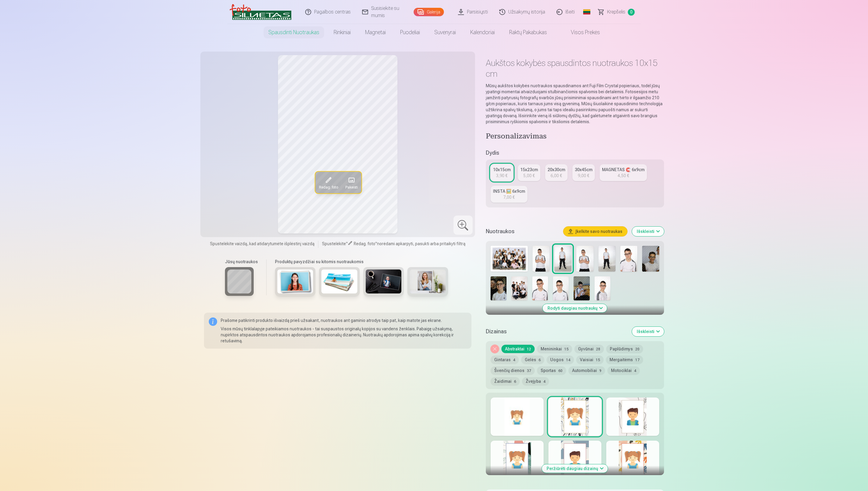 The image size is (868, 491). Describe the element at coordinates (351, 183) in the screenshot. I see `button: Pakeisti` at that location.